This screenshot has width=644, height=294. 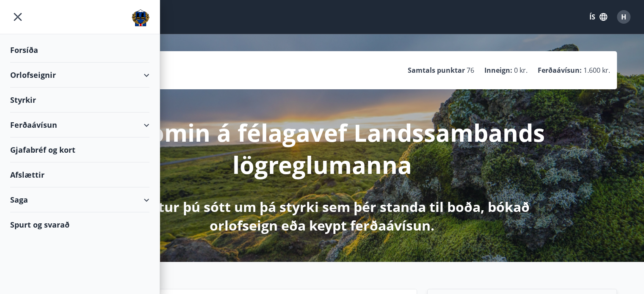 I want to click on div: Forsíða, so click(x=79, y=50).